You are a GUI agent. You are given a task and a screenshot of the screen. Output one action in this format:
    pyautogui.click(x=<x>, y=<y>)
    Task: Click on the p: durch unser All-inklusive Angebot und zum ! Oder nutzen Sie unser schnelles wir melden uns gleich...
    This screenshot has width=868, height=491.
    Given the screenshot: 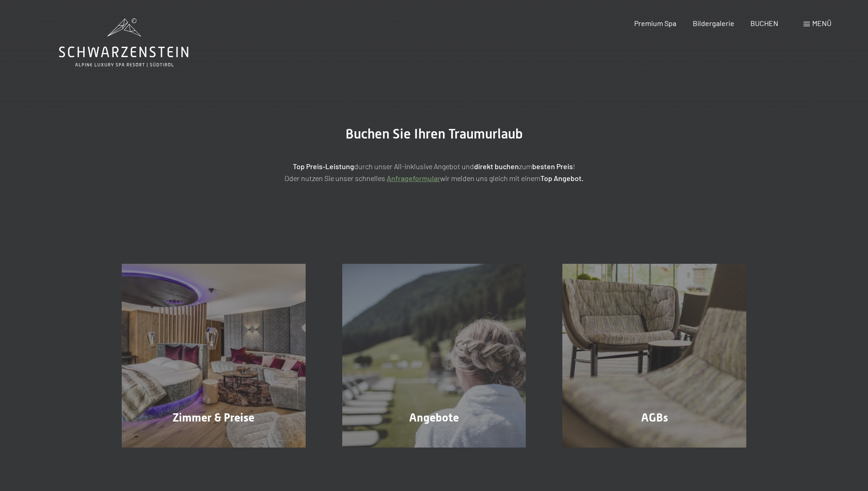 What is the action you would take?
    pyautogui.click(x=434, y=172)
    